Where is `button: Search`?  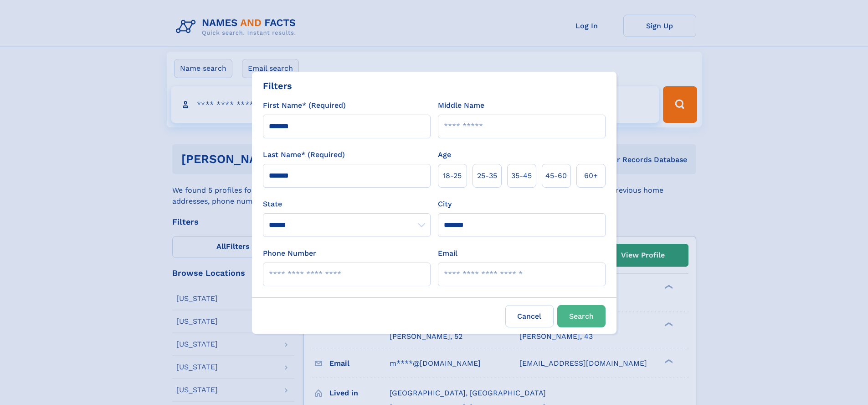
button: Search is located at coordinates (582, 316).